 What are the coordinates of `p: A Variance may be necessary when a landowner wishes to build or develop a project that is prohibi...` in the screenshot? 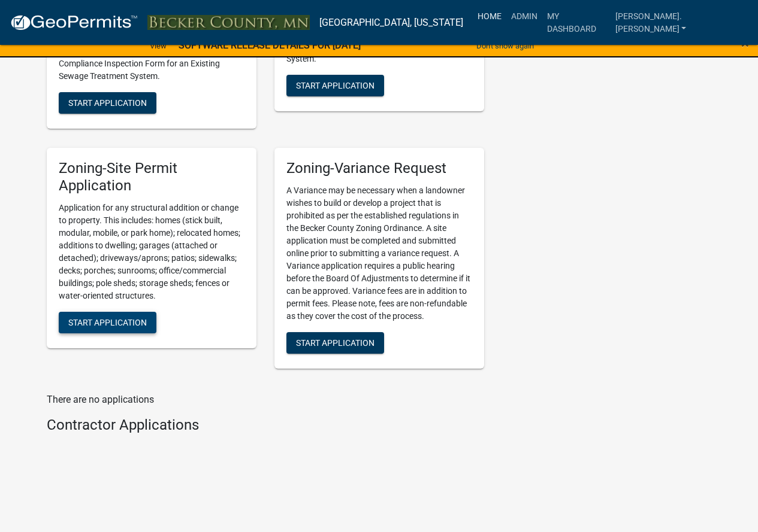 It's located at (379, 253).